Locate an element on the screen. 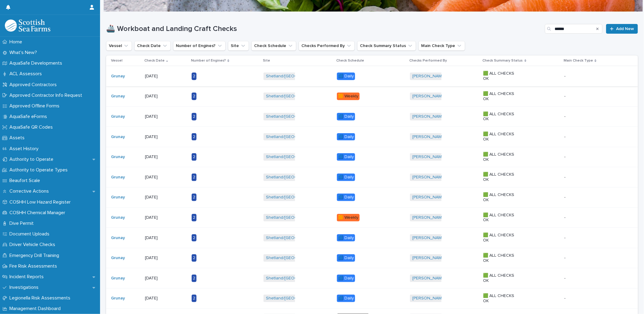 The height and width of the screenshot is (314, 644). p: Fire Risk Assessments is located at coordinates (34, 266).